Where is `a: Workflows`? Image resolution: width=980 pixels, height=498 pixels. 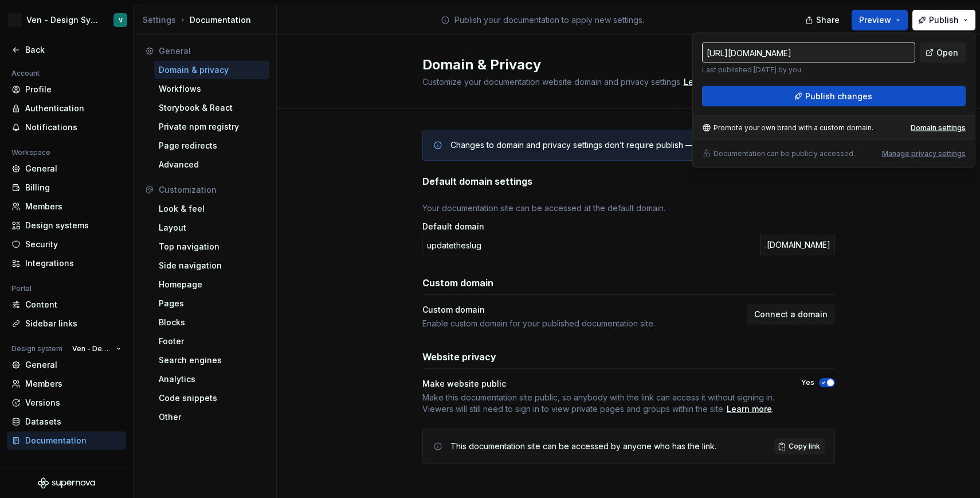 a: Workflows is located at coordinates (212, 89).